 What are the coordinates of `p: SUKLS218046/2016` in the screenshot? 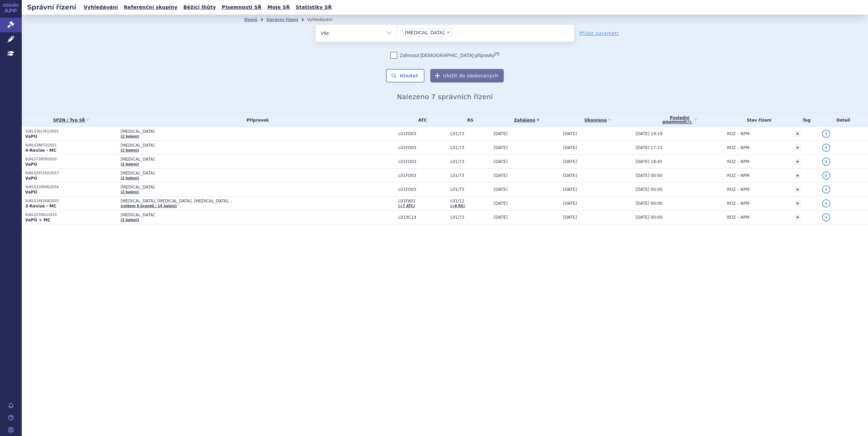 It's located at (71, 187).